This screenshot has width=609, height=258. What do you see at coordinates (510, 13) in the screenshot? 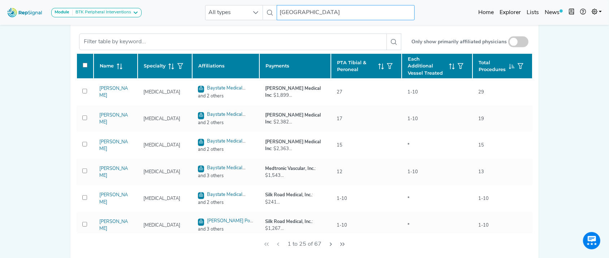
I see `a: Explorer` at bounding box center [510, 13].